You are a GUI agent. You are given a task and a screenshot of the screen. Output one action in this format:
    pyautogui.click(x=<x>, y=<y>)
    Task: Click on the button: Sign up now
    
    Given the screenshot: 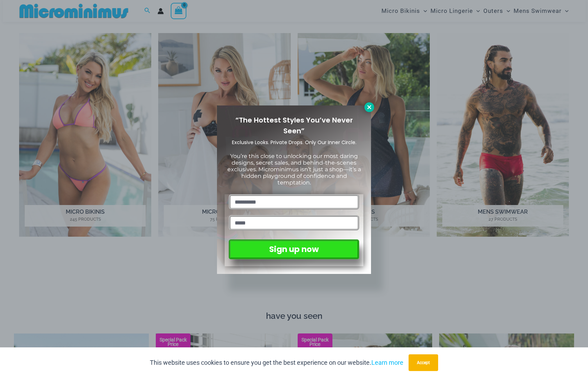 What is the action you would take?
    pyautogui.click(x=294, y=249)
    